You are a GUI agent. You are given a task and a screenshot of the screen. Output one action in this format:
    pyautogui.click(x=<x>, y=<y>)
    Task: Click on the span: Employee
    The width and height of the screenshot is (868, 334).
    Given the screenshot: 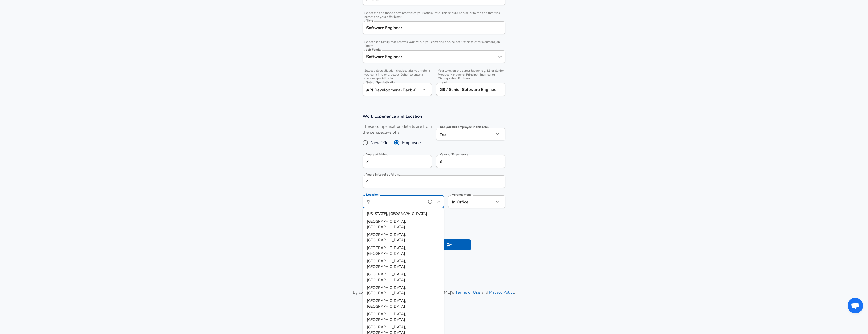 What is the action you would take?
    pyautogui.click(x=412, y=143)
    